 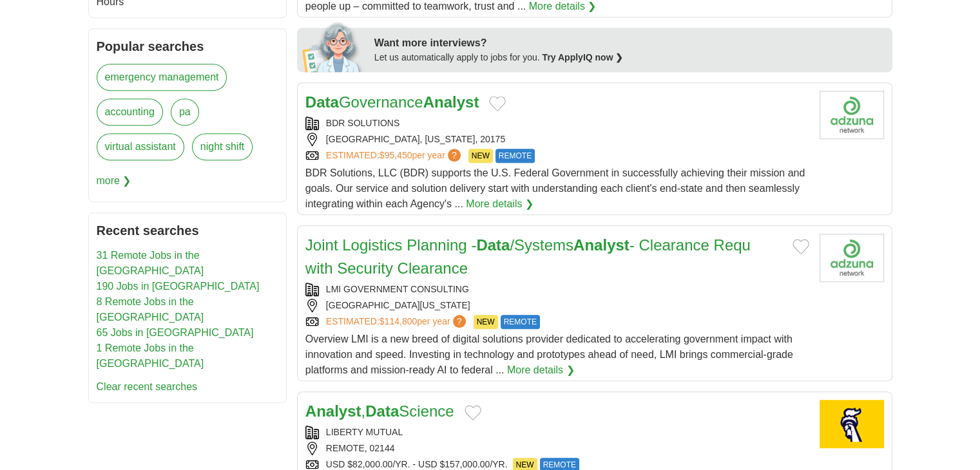 What do you see at coordinates (583, 57) in the screenshot?
I see `a: Try ApplyIQ now ❯` at bounding box center [583, 57].